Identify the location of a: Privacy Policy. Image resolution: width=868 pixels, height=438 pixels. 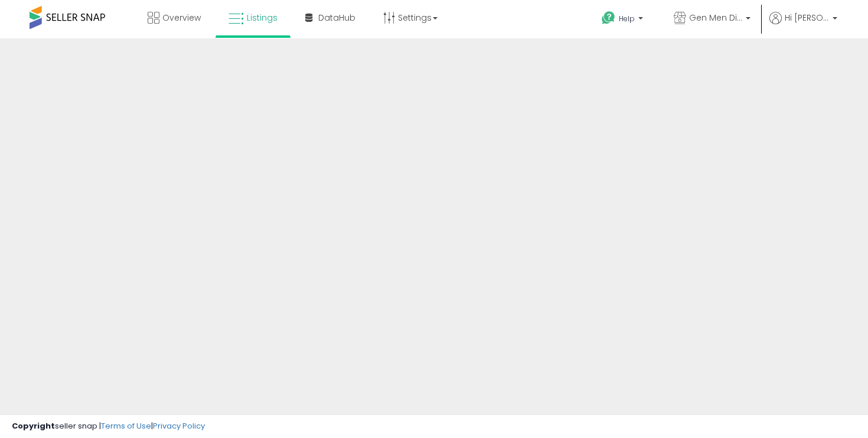
(179, 425).